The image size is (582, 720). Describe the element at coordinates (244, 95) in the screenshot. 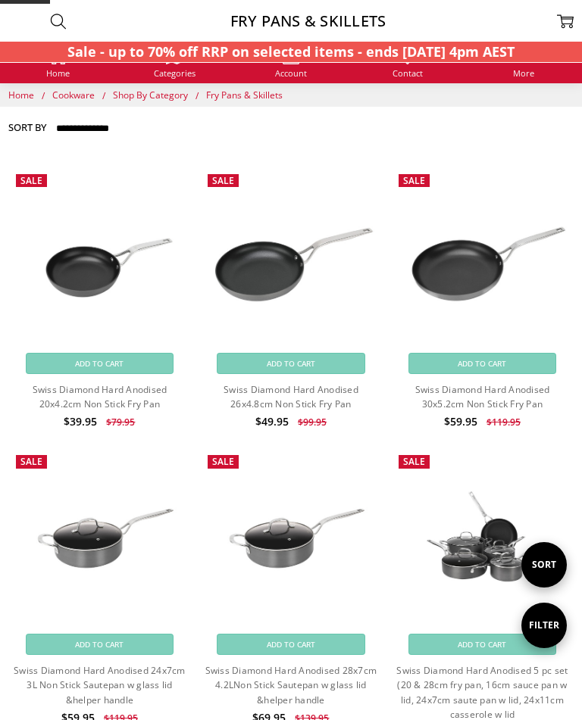

I see `span: Fry Pans & Skillets` at that location.